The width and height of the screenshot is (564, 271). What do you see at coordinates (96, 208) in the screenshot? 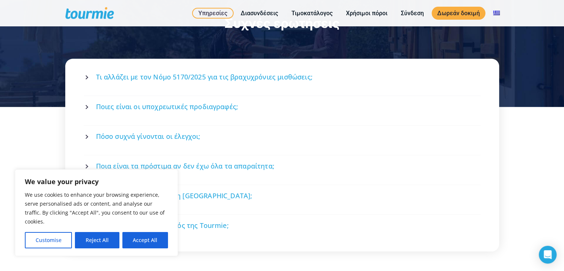
I see `p: We use cookies to enhance your browsing experience, serve personalised ads or content, and analys...` at bounding box center [96, 208].